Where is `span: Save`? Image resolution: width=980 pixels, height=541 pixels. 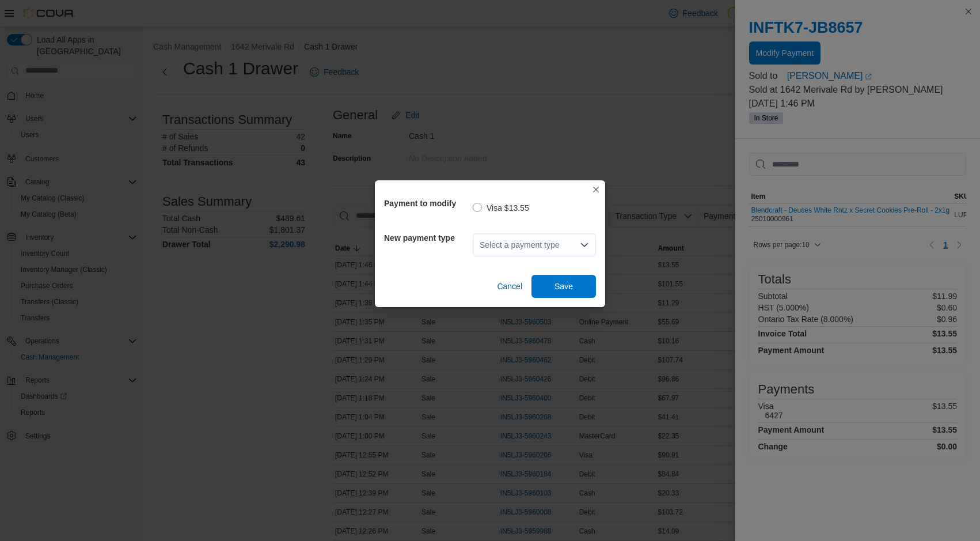
span: Save is located at coordinates (564, 287).